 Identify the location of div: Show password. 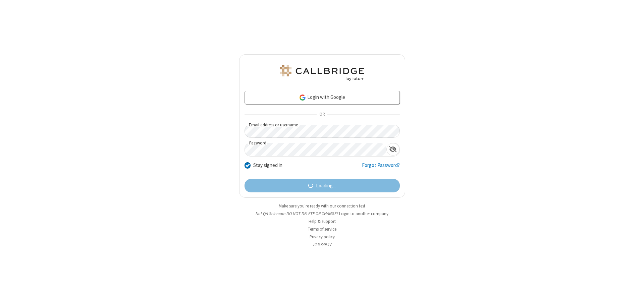
(393, 149).